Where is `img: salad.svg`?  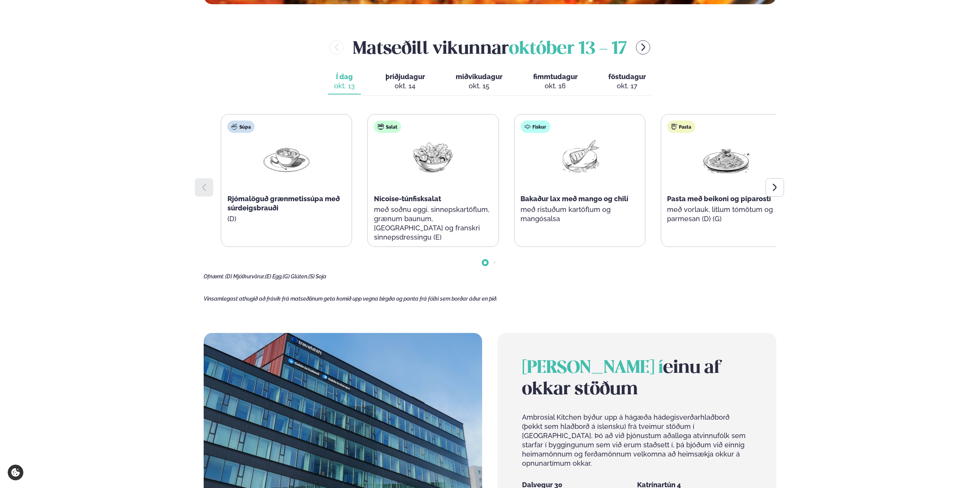 img: salad.svg is located at coordinates (381, 127).